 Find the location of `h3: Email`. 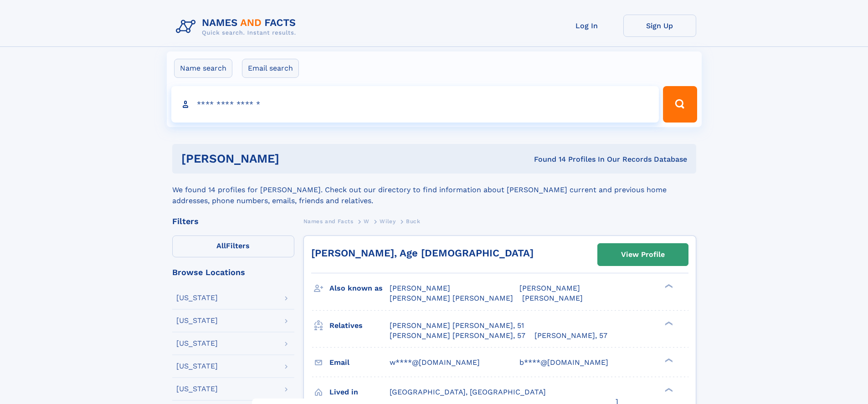

h3: Email is located at coordinates (360, 362).